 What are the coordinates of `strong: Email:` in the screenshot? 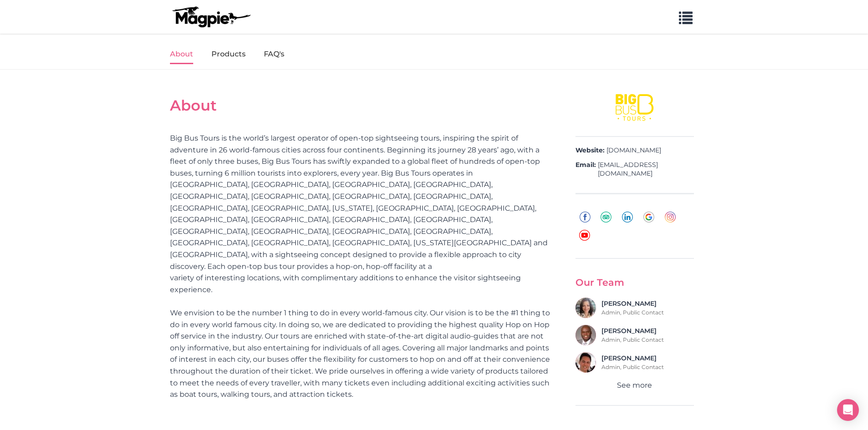 It's located at (586, 165).